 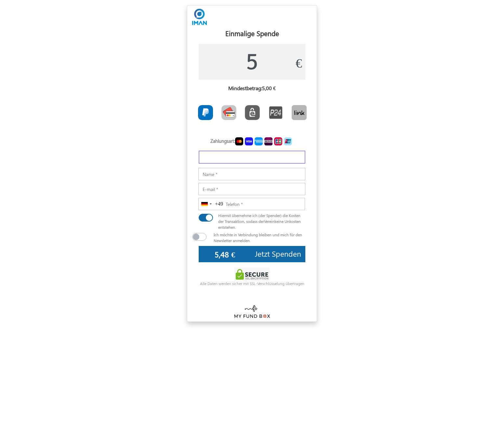 I want to click on div: +49, so click(x=219, y=204).